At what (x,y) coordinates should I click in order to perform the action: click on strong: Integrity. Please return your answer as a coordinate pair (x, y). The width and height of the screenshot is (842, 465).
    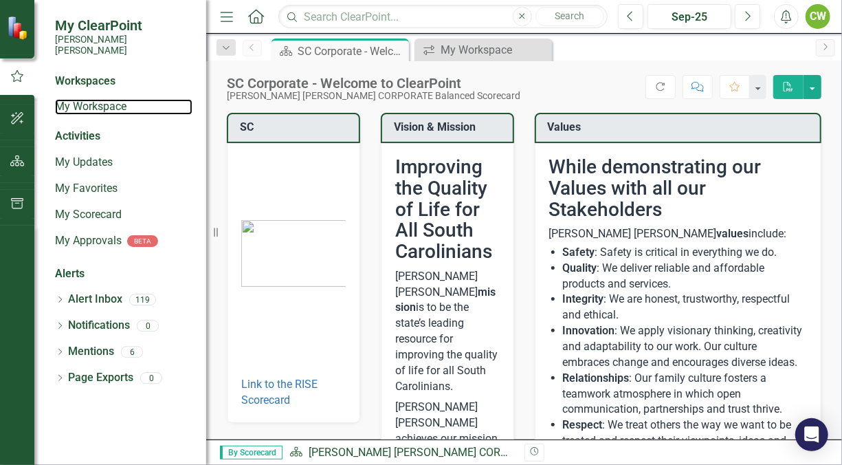
    Looking at the image, I should click on (584, 298).